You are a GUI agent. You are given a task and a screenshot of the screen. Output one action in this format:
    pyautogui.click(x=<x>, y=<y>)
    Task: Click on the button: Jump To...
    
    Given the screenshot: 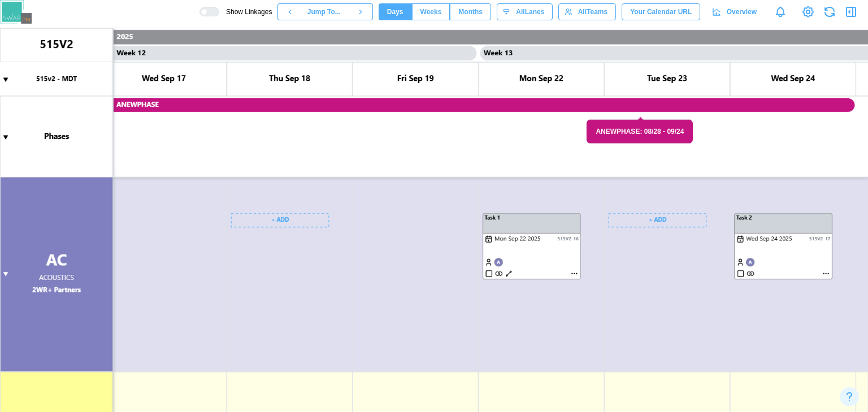 What is the action you would take?
    pyautogui.click(x=325, y=12)
    